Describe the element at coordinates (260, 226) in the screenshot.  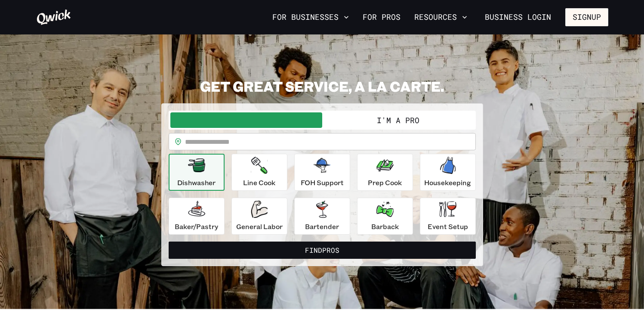
I see `p: General Labor` at that location.